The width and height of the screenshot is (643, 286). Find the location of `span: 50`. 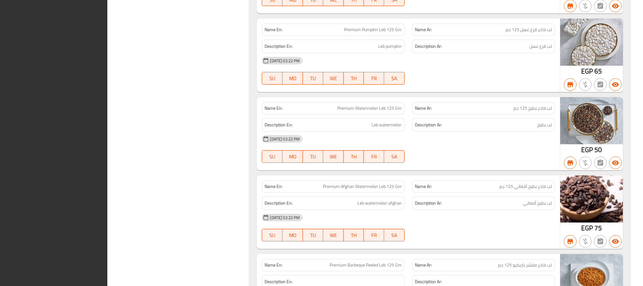

span: 50 is located at coordinates (598, 149).